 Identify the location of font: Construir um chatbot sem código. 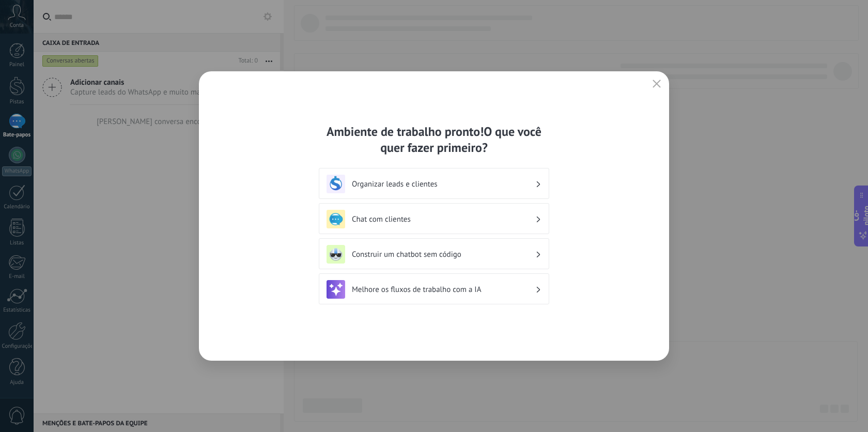
(407, 254).